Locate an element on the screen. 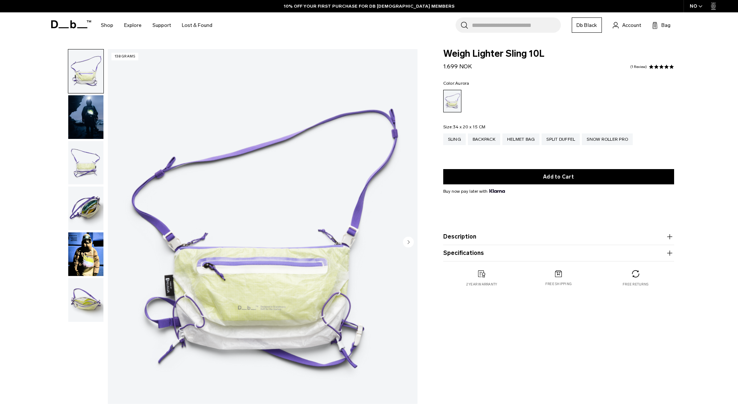 This screenshot has height=404, width=738. span: Buy now pay later with is located at coordinates (474, 191).